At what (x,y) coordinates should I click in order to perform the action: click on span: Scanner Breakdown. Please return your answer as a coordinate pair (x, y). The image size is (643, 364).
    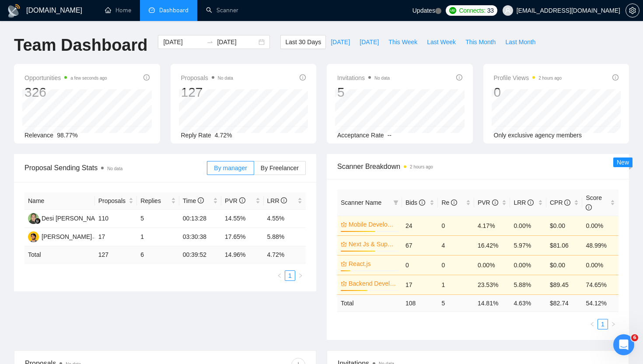
    Looking at the image, I should click on (478, 166).